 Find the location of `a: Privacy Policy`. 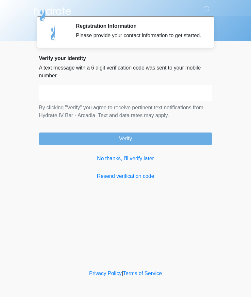

a: Privacy Policy is located at coordinates (106, 274).